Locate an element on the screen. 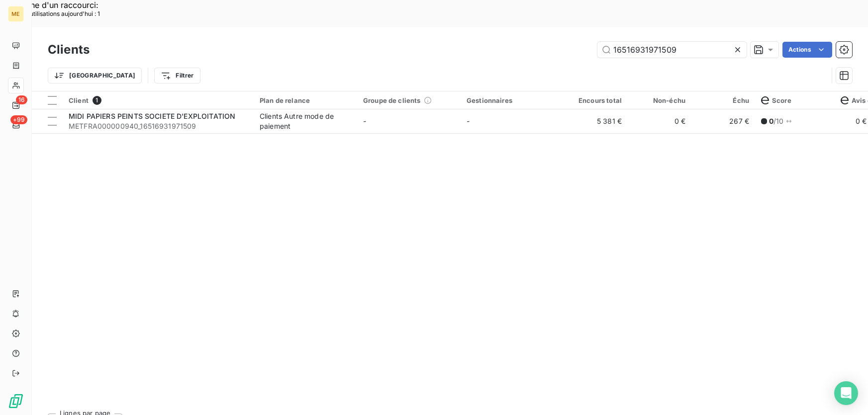 The height and width of the screenshot is (415, 868). span: 0 is located at coordinates (771, 121).